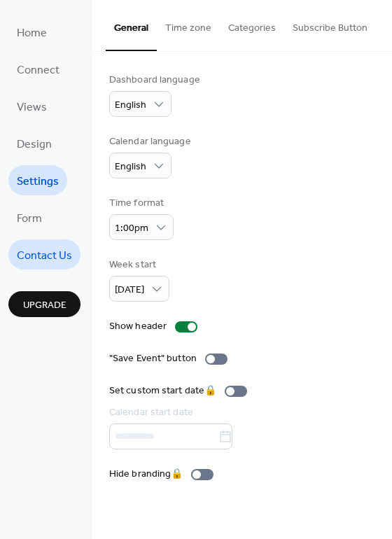 The width and height of the screenshot is (392, 539). I want to click on div: Dashboard language, so click(155, 80).